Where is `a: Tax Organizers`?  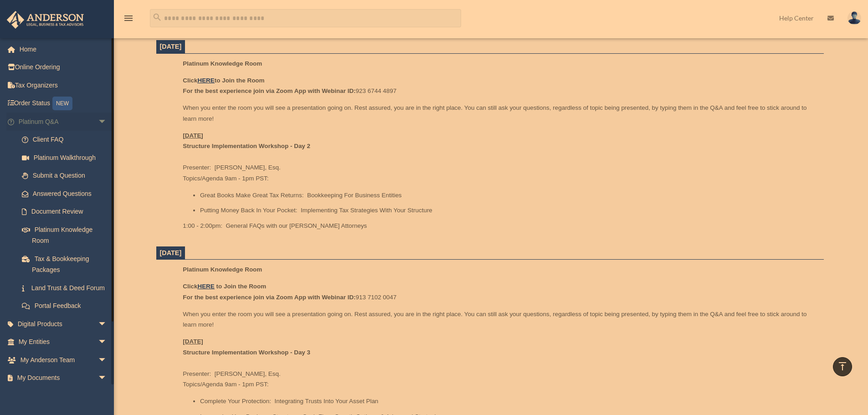
a: Tax Organizers is located at coordinates (64, 86).